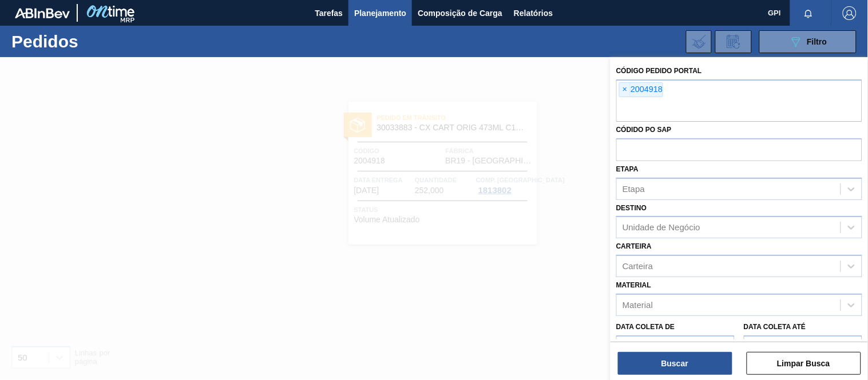 This screenshot has height=380, width=868. I want to click on img: TNhmsLtSVTkK8tSr43FrP2fwEKptu5GPRR3wAAAABJRU5ErkJggg==, so click(42, 13).